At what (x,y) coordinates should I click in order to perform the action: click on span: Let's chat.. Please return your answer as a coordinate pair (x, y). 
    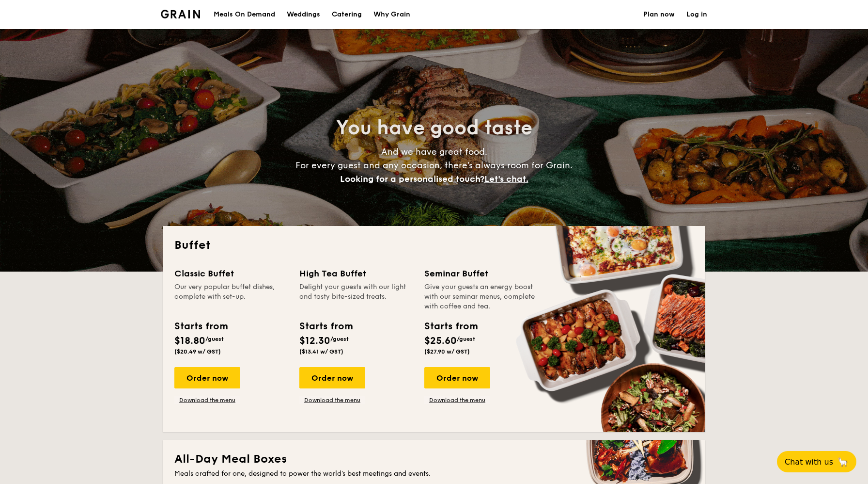
    Looking at the image, I should click on (506, 179).